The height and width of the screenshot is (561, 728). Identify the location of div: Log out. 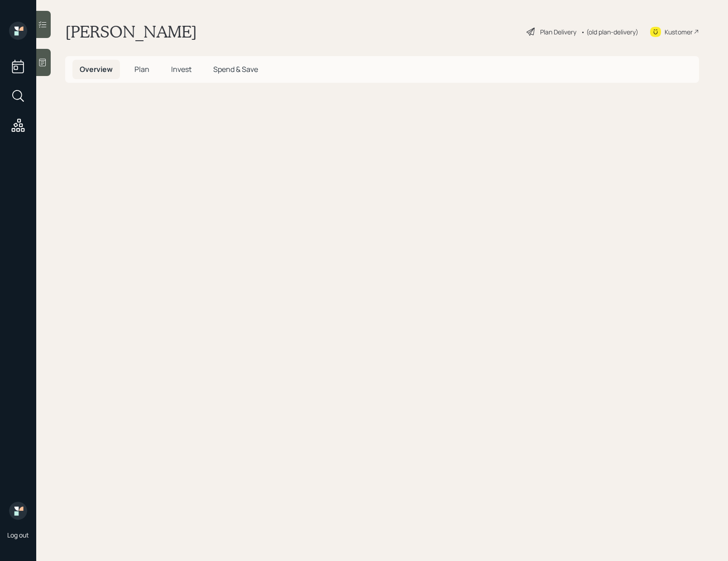
(18, 534).